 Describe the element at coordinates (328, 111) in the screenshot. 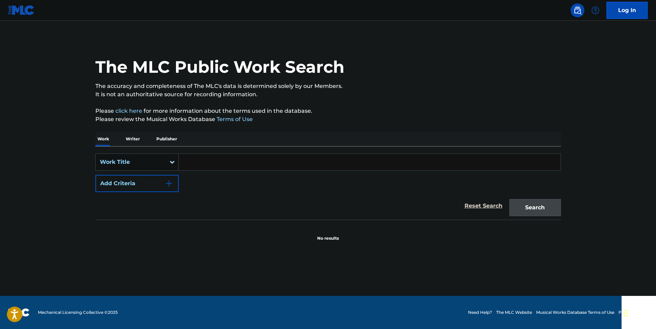

I see `p: Please for more information about the terms used in the database.` at that location.